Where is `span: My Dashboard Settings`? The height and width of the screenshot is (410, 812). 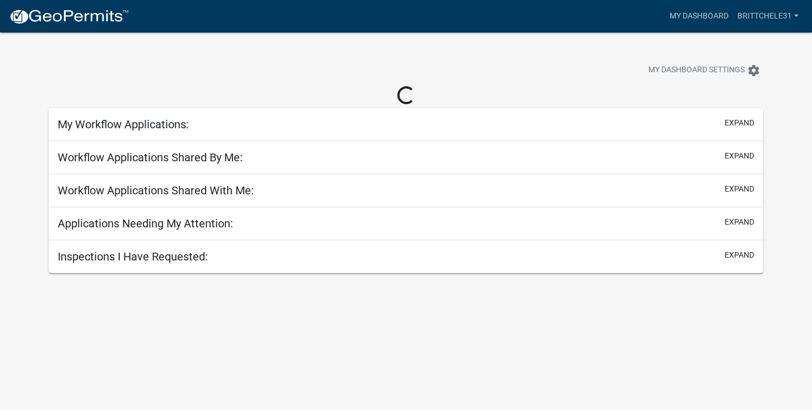 span: My Dashboard Settings is located at coordinates (697, 71).